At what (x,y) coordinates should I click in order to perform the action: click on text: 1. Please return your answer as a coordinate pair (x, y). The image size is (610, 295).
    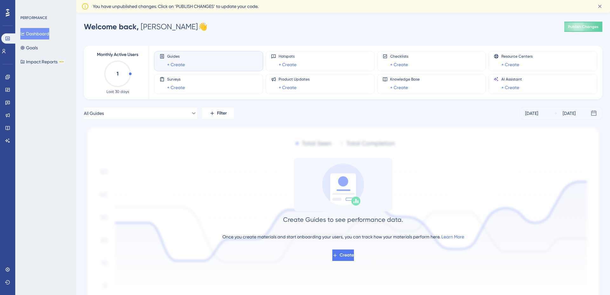
    Looking at the image, I should click on (118, 73).